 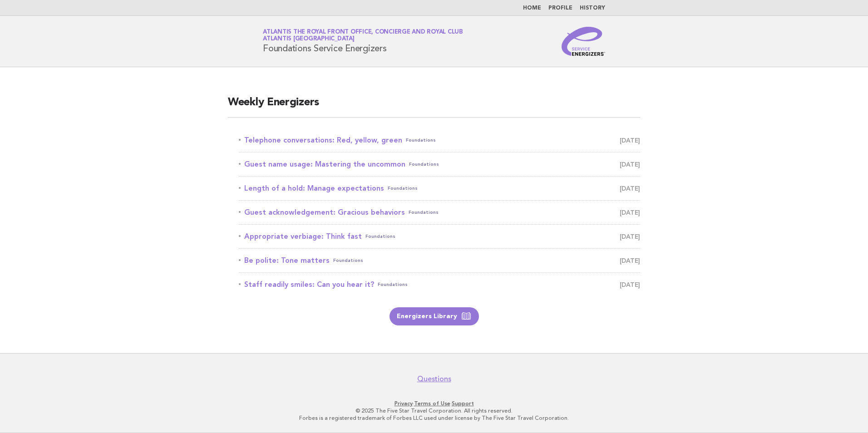 I want to click on h2: Weekly Energizers, so click(x=434, y=106).